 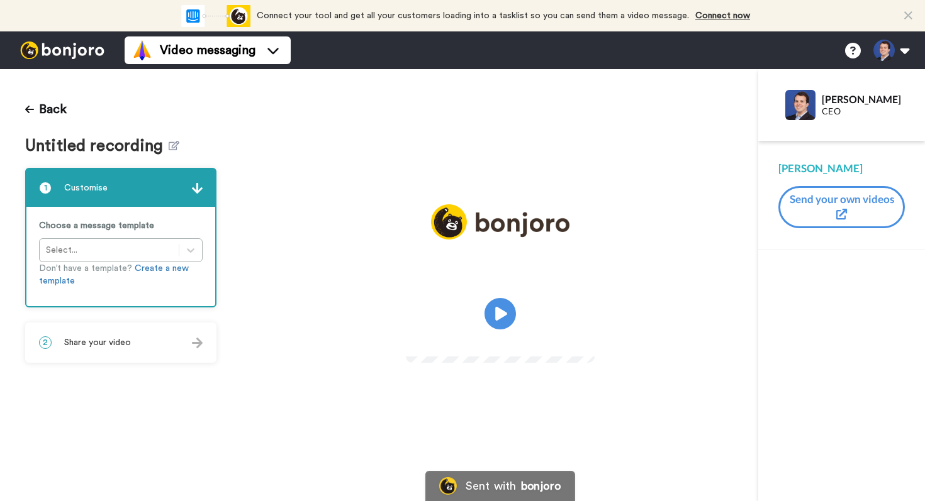 What do you see at coordinates (121, 275) in the screenshot?
I see `p: Don’t have a template?` at bounding box center [121, 275].